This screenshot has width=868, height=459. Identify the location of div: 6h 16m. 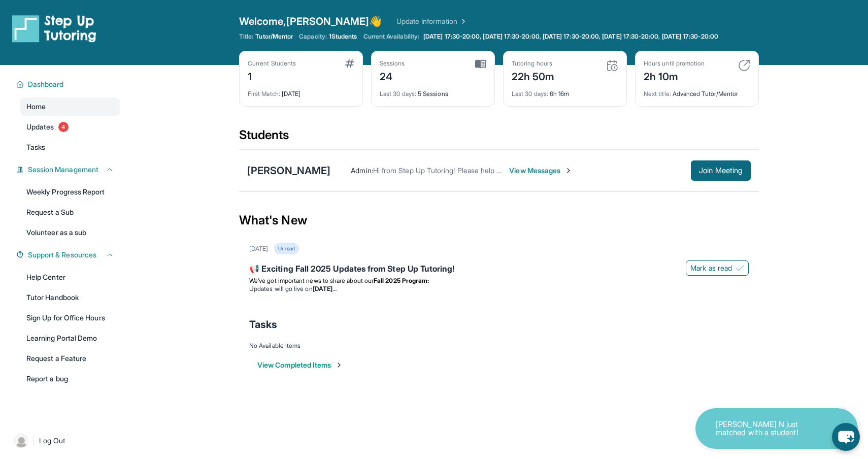
(565, 91).